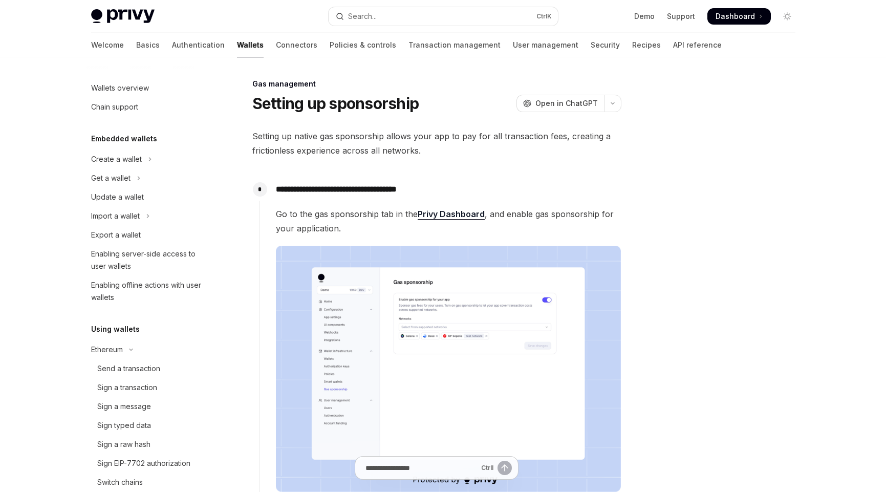 The width and height of the screenshot is (886, 492). What do you see at coordinates (148, 369) in the screenshot?
I see `a: Send a transaction` at bounding box center [148, 369].